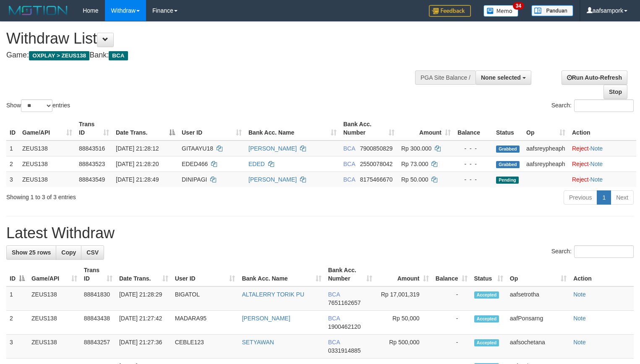 This screenshot has height=364, width=640. I want to click on span: DINIPAGI, so click(194, 179).